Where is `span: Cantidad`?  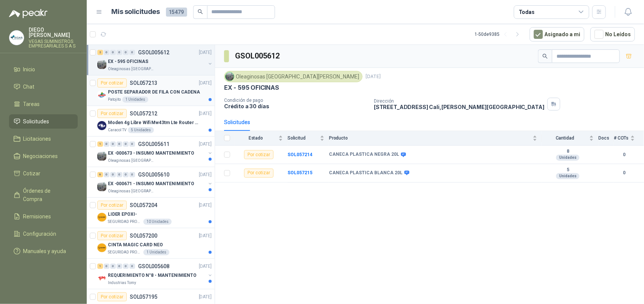
span: Cantidad is located at coordinates (564, 139).